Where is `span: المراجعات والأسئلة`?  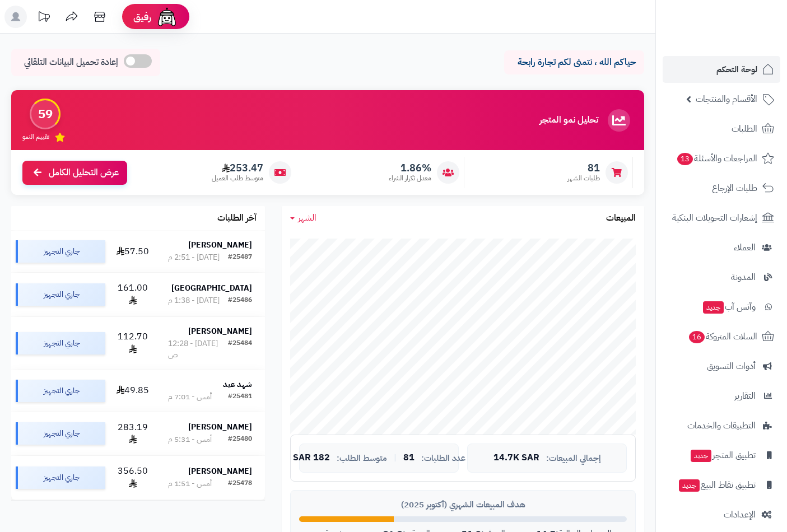 span: المراجعات والأسئلة is located at coordinates (716, 158).